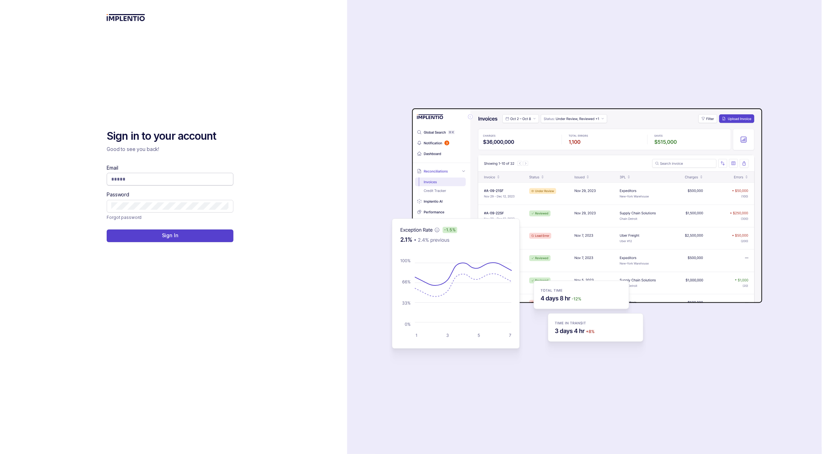  What do you see at coordinates (118, 195) in the screenshot?
I see `label: Password` at bounding box center [118, 195].